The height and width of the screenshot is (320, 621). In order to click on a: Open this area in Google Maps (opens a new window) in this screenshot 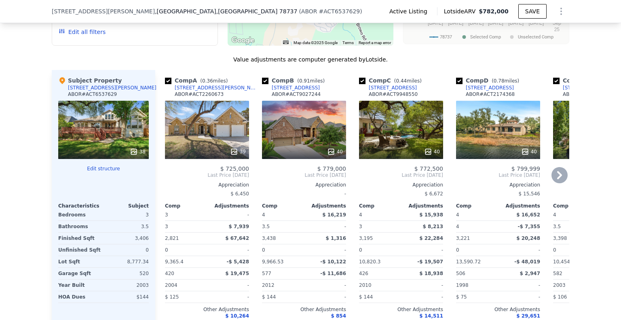, I will do `click(243, 40)`.